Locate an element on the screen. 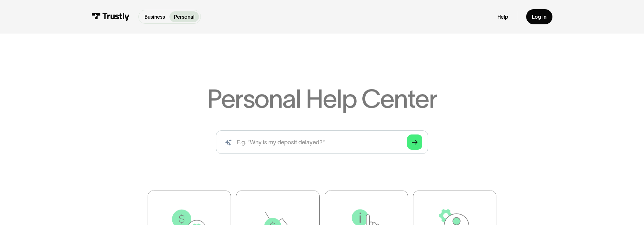  h1: Personal Help Center is located at coordinates (322, 99).